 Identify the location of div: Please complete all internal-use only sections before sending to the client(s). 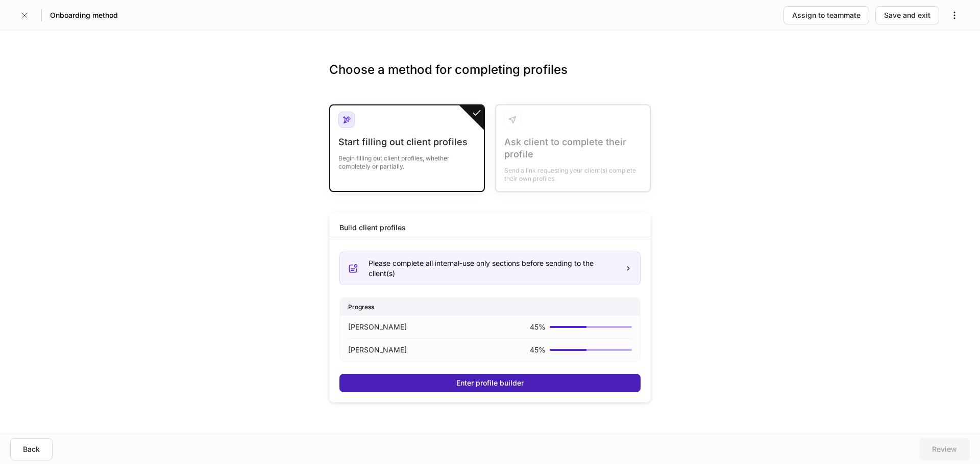
(492, 269).